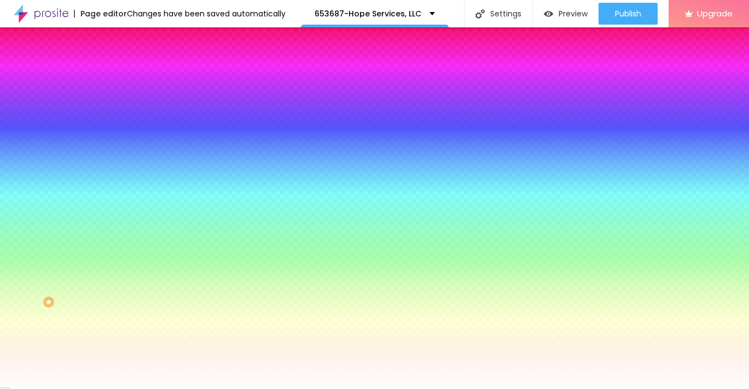  I want to click on button: Preview, so click(566, 14).